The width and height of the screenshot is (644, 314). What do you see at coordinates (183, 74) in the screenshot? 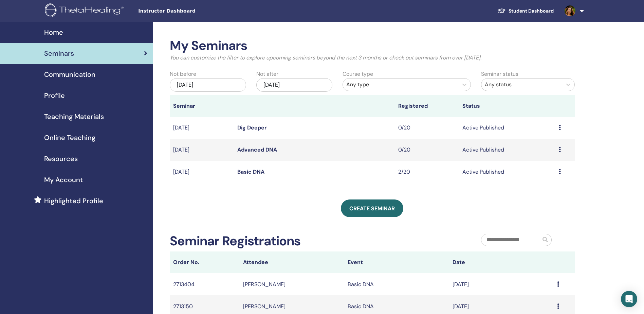
I see `label: Not before` at bounding box center [183, 74].